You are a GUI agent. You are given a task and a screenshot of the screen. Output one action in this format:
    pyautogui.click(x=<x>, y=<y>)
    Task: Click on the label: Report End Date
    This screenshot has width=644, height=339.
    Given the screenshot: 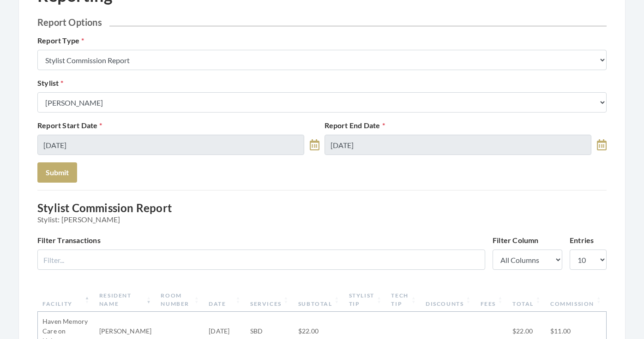 What is the action you would take?
    pyautogui.click(x=354, y=125)
    